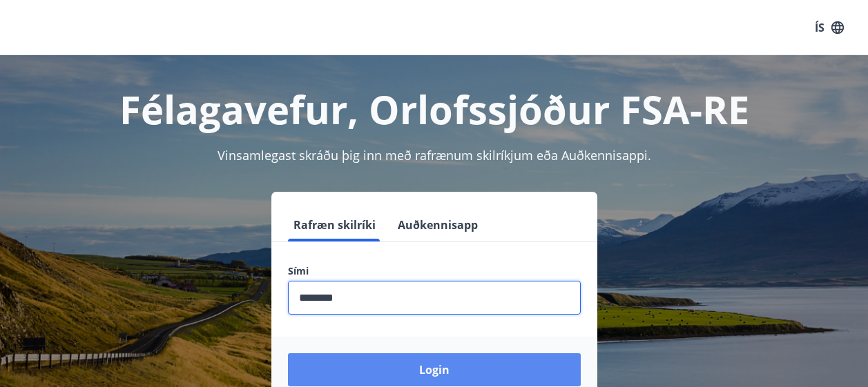 The image size is (868, 387). What do you see at coordinates (434, 109) in the screenshot?
I see `h1: Félagavefur, Orlofssjóður FSA-RE` at bounding box center [434, 109].